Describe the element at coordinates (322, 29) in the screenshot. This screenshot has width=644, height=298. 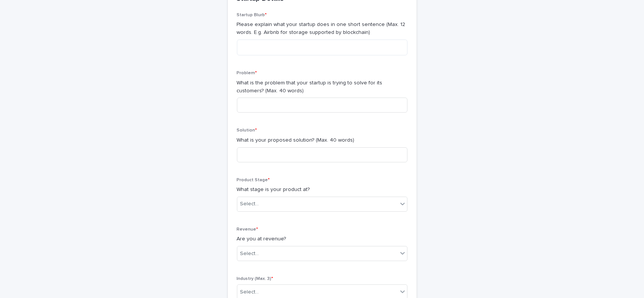
I see `p: Please explain what your startup does in one short sentence (Max. 12 words. E.g. Airbnb for stora...` at that location.